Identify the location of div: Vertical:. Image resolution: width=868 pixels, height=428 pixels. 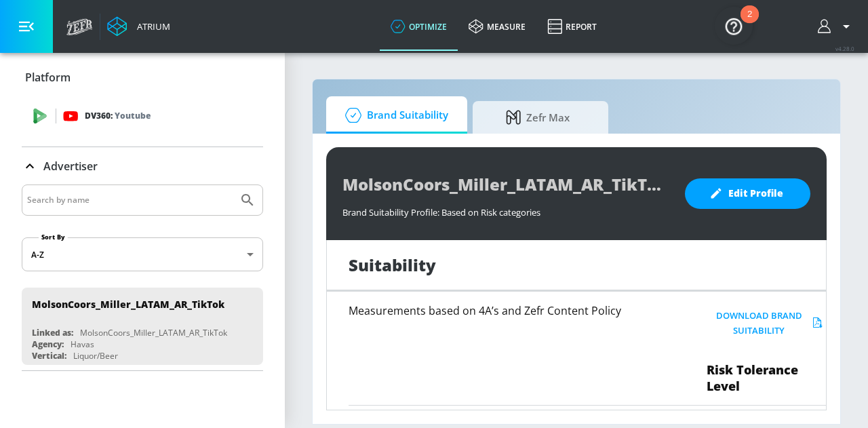
(48, 356).